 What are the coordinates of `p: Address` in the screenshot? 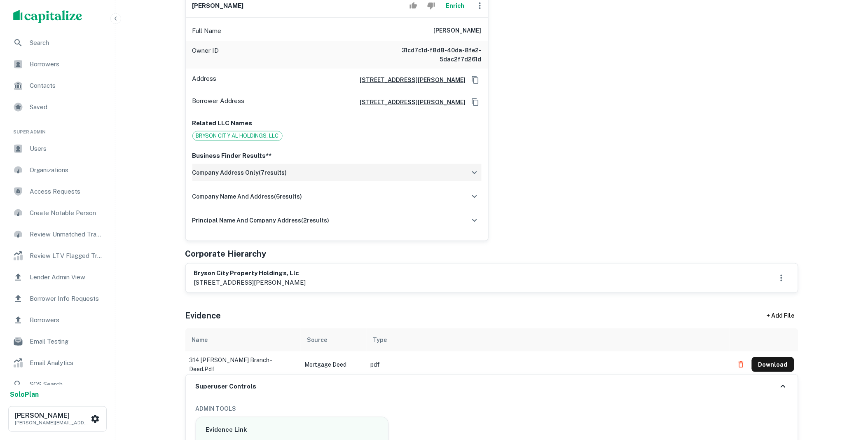 It's located at (205, 80).